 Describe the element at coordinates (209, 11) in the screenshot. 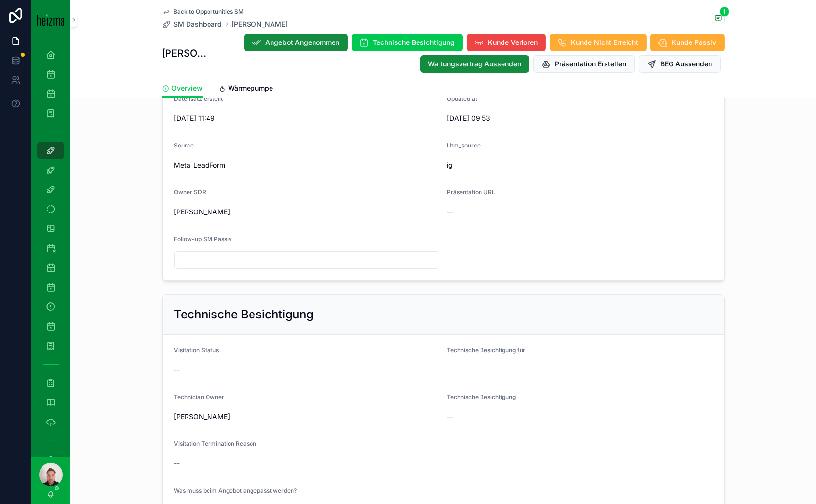

I see `span: Back to Opportunities SM` at that location.